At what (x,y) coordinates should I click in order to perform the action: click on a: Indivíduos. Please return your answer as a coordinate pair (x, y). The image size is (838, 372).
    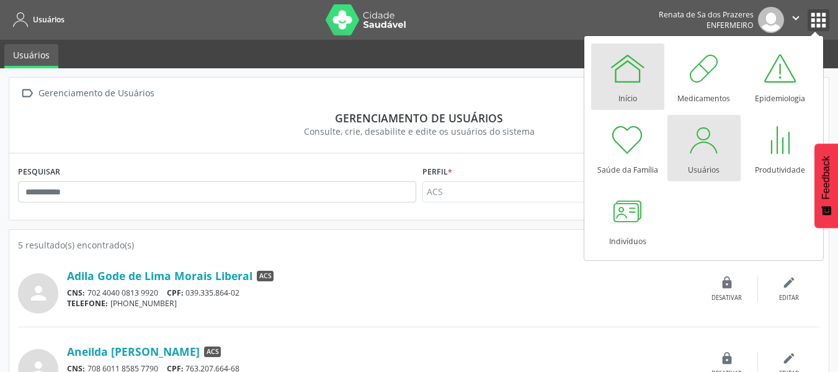
    Looking at the image, I should click on (628, 219).